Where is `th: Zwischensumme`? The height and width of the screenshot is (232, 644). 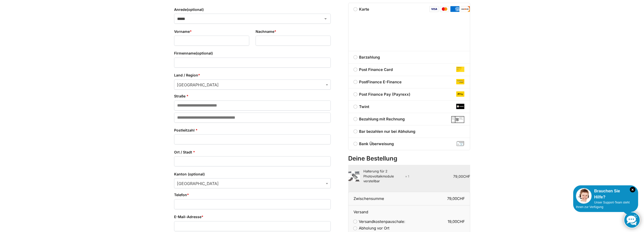 th: Zwischensumme is located at coordinates (379, 199).